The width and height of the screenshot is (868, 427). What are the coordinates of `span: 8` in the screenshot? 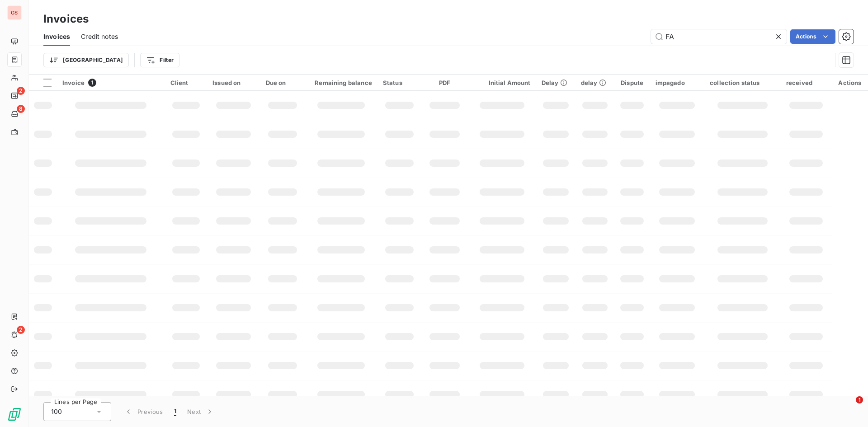 It's located at (21, 109).